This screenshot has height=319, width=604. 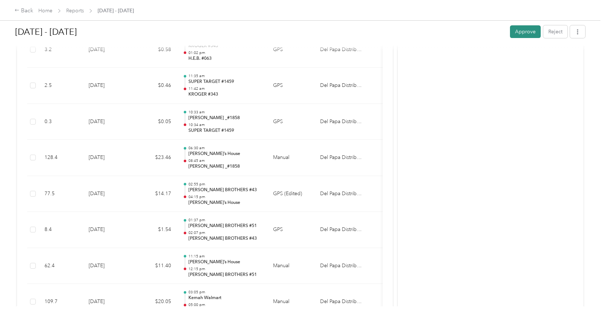 I want to click on p: 03:05 pm, so click(x=225, y=292).